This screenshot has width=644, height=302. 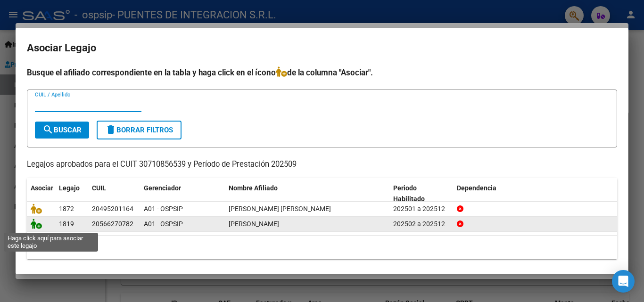 I want to click on span: ROLDAN MUGURUZA JOEL FERNANDO, so click(x=280, y=209).